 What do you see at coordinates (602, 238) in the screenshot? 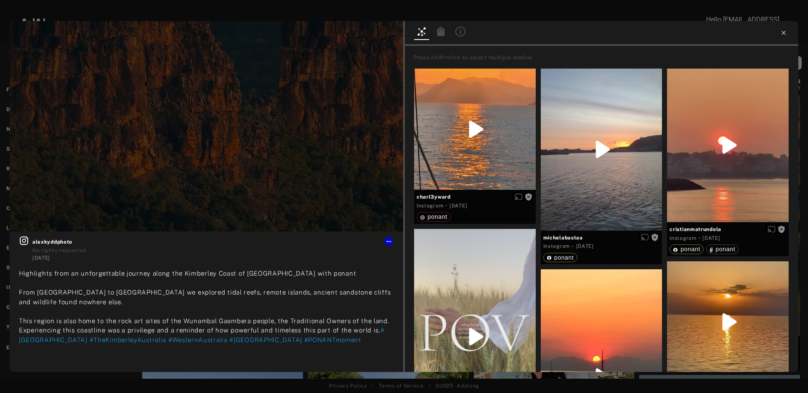
I see `span: michelabastaa` at bounding box center [602, 238].